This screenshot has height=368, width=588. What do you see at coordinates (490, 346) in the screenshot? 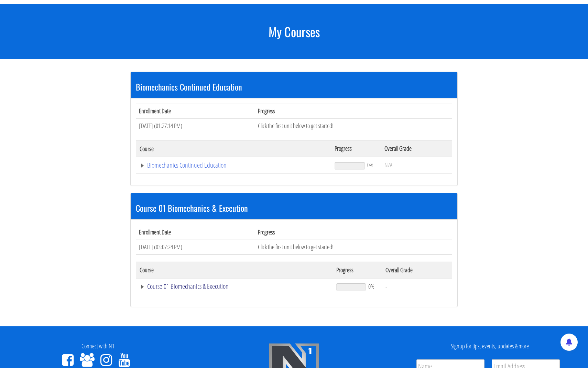
I see `h4: Signup for tips, events, updates & more` at bounding box center [490, 346].